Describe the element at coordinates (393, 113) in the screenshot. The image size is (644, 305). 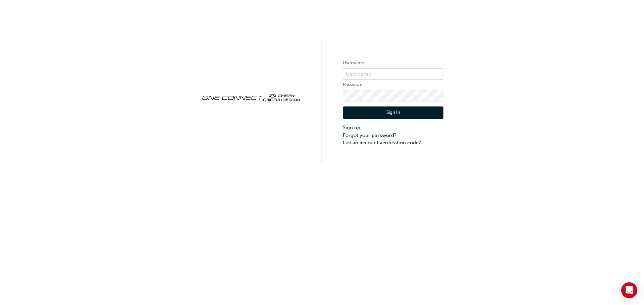
I see `button: Sign In` at that location.